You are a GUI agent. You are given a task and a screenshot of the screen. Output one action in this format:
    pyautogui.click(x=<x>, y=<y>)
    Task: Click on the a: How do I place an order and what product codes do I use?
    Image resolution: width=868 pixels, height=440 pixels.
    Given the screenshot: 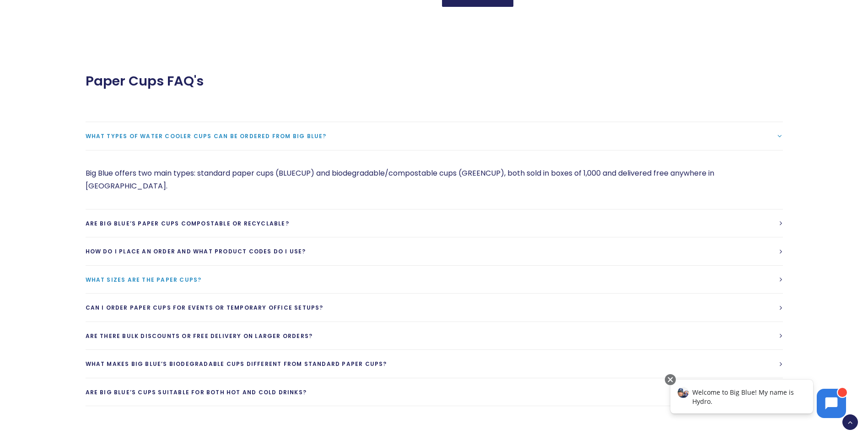 What is the action you would take?
    pyautogui.click(x=434, y=251)
    